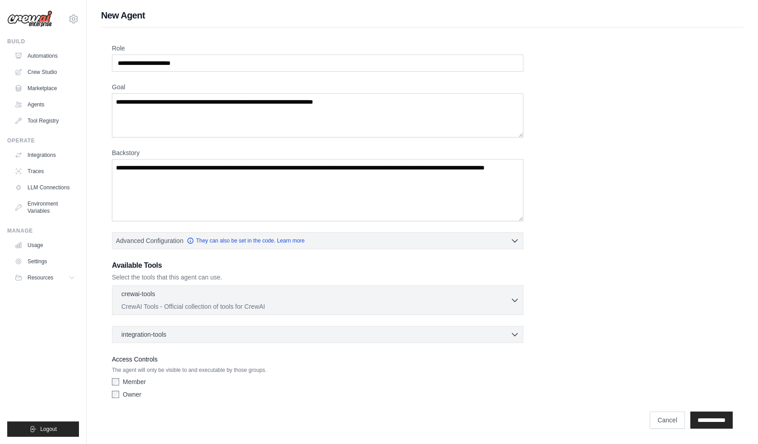 This screenshot has height=444, width=758. What do you see at coordinates (45, 171) in the screenshot?
I see `a: Traces` at bounding box center [45, 171].